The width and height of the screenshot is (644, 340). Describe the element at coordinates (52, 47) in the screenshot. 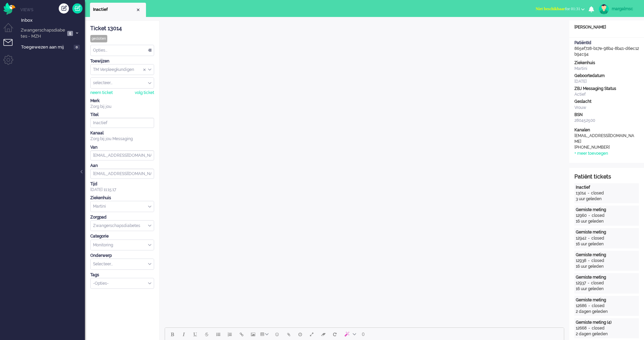

I see `a: Toegewezen aan mij 0` at that location.